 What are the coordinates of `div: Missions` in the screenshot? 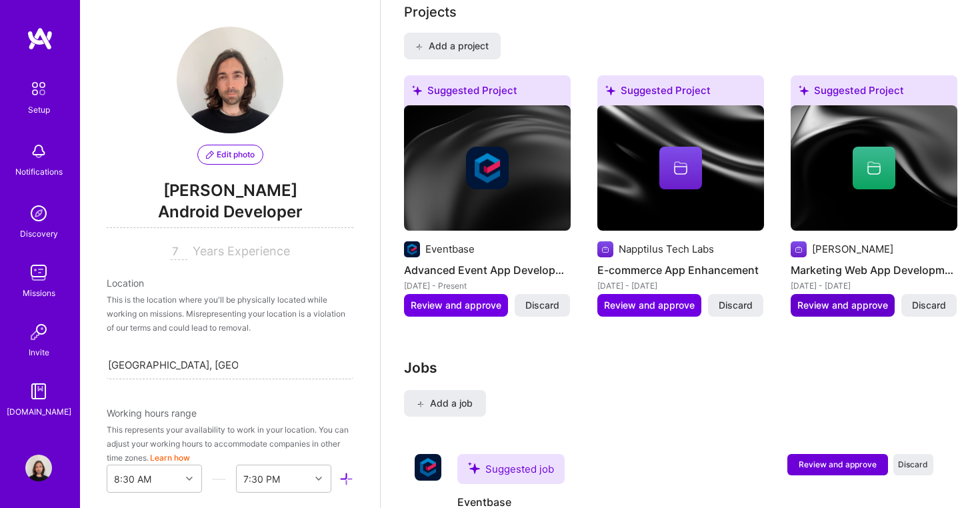 It's located at (38, 293).